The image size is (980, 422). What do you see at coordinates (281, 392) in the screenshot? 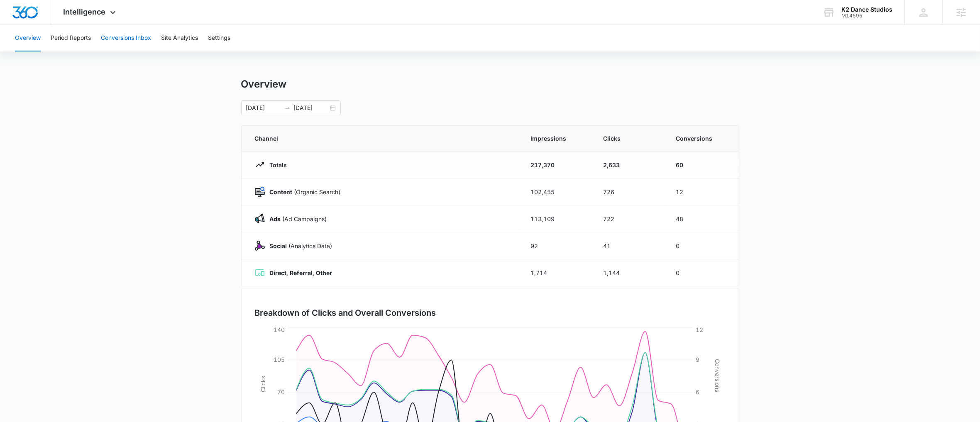
I see `tspan: 70` at bounding box center [281, 392].